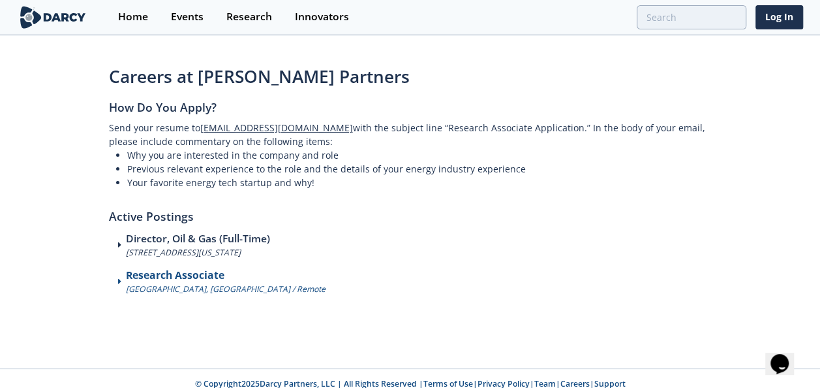 Image resolution: width=820 pixels, height=388 pixels. I want to click on li: Previous relevant experience to the role and the details of your energy industry experience, so click(420, 168).